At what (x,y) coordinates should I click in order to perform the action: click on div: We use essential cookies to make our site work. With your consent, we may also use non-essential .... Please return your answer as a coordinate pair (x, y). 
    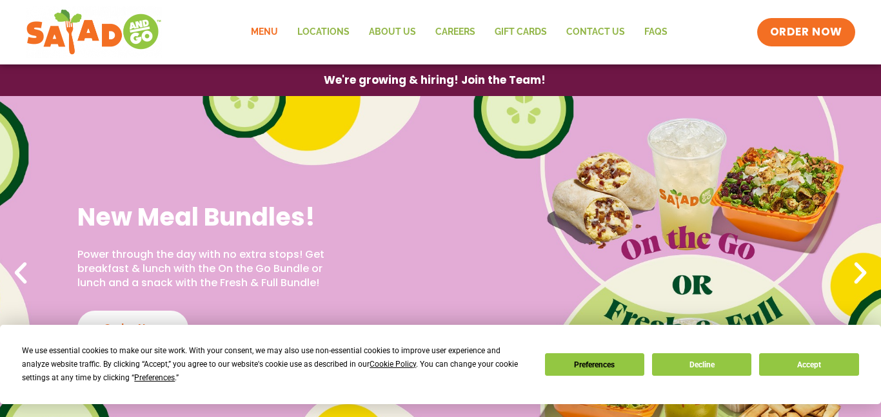
    Looking at the image, I should click on (276, 365).